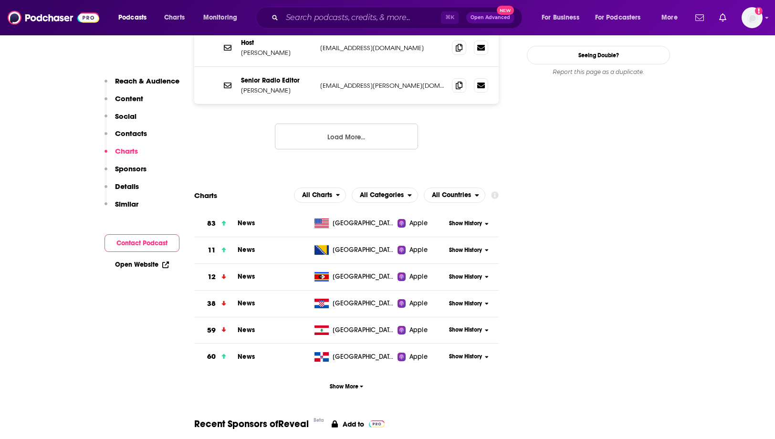  Describe the element at coordinates (216, 223) in the screenshot. I see `a: 83` at that location.